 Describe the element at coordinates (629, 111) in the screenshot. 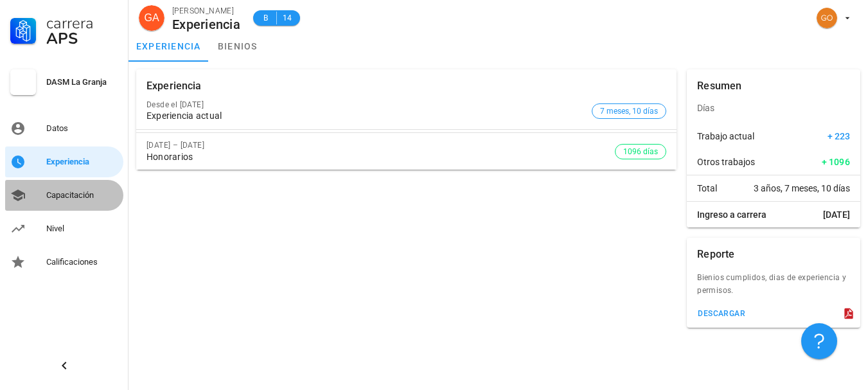

I see `span: 7 meses, 10 días` at that location.